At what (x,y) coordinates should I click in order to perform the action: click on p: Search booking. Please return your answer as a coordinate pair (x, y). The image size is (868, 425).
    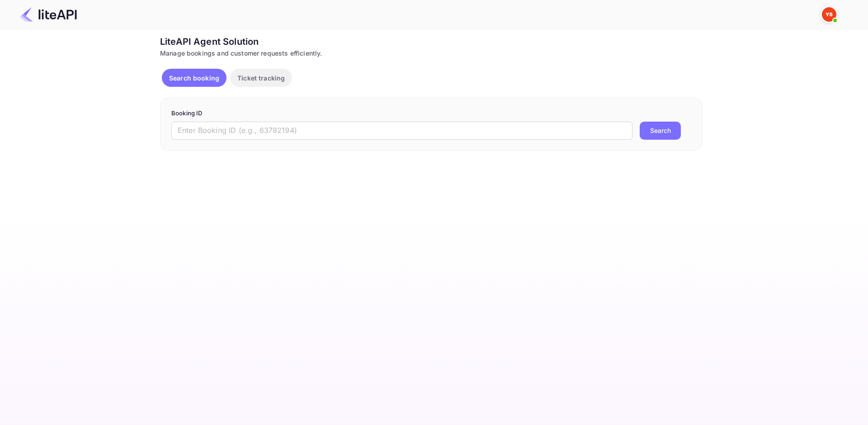
    Looking at the image, I should click on (194, 78).